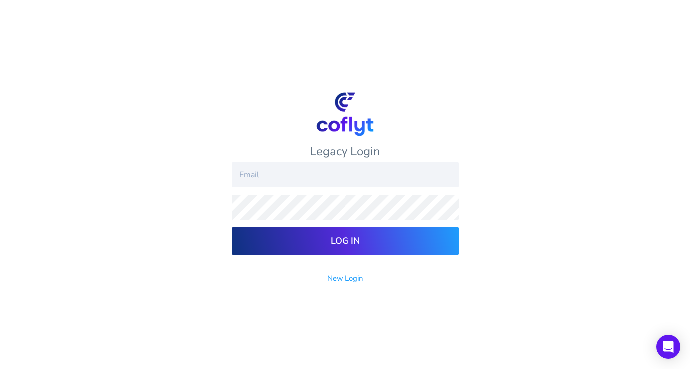 The width and height of the screenshot is (690, 369). What do you see at coordinates (668, 347) in the screenshot?
I see `div: Open Intercom Messenger` at bounding box center [668, 347].